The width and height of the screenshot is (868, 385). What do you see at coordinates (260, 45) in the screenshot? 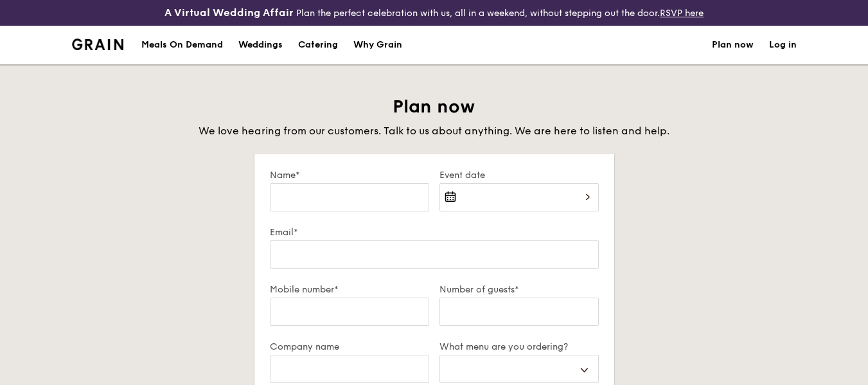
I see `a: Weddings` at bounding box center [260, 45].